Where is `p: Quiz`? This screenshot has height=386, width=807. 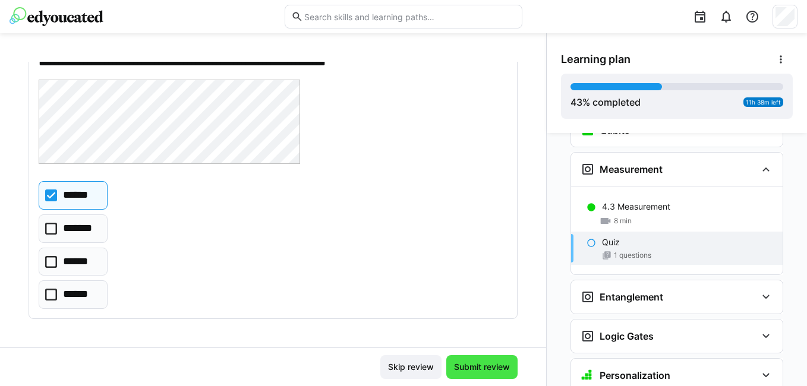
p: Quiz is located at coordinates (611, 242).